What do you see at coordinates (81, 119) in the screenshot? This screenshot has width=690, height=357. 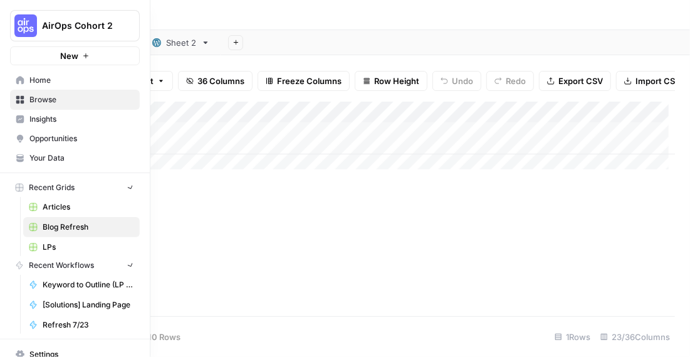 I see `span: Insights` at bounding box center [81, 119].